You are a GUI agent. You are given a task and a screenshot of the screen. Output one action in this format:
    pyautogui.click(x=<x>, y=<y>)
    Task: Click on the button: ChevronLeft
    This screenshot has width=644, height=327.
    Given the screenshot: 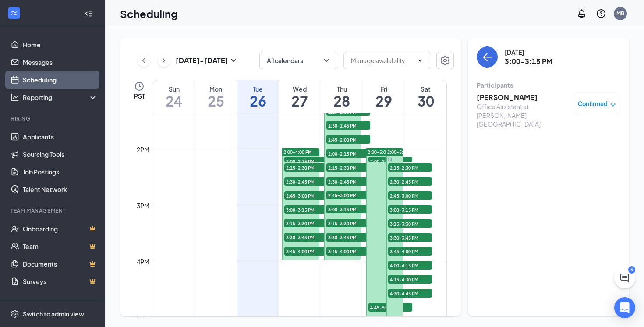 What is the action you would take?
    pyautogui.click(x=144, y=60)
    